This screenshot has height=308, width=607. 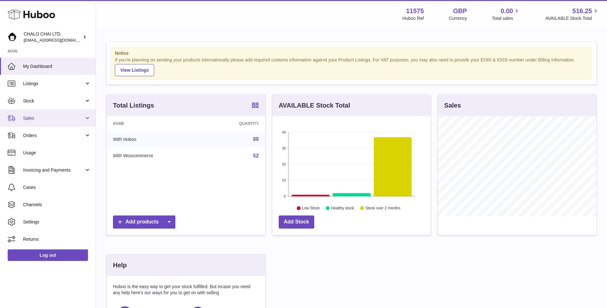 What do you see at coordinates (156, 139) in the screenshot?
I see `td: With Huboo` at bounding box center [156, 139].